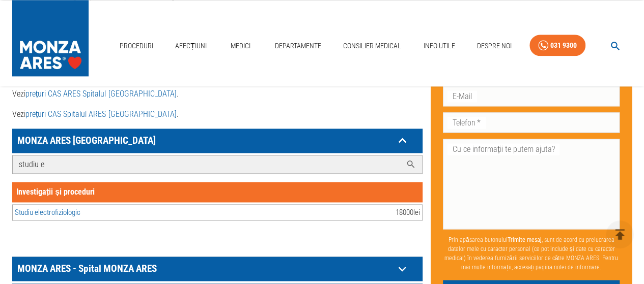  I want to click on div: 18000 lei, so click(408, 213).